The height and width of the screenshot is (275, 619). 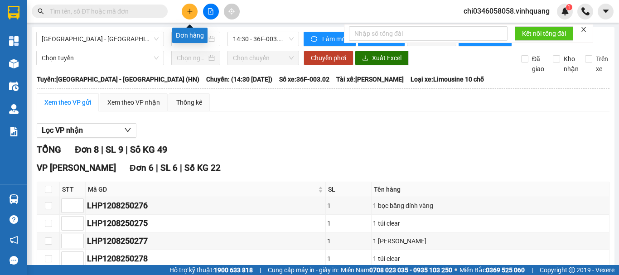 What do you see at coordinates (232, 11) in the screenshot?
I see `button: aim` at bounding box center [232, 11].